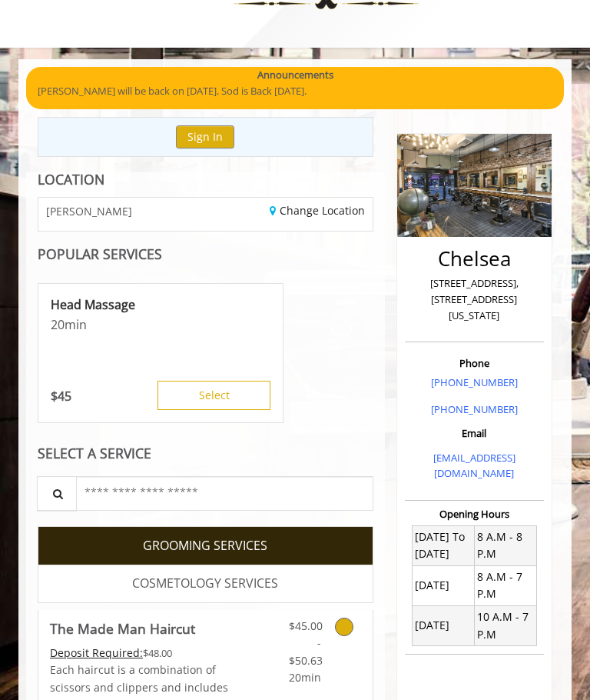 The width and height of the screenshot is (590, 700). Describe the element at coordinates (205, 453) in the screenshot. I see `div: SELECT A SERVICE` at that location.